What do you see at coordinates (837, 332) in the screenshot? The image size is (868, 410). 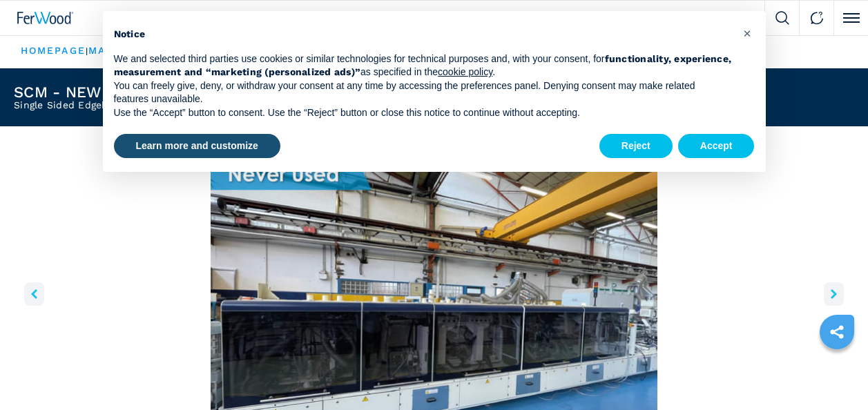 I see `a: sharethis` at bounding box center [837, 332].